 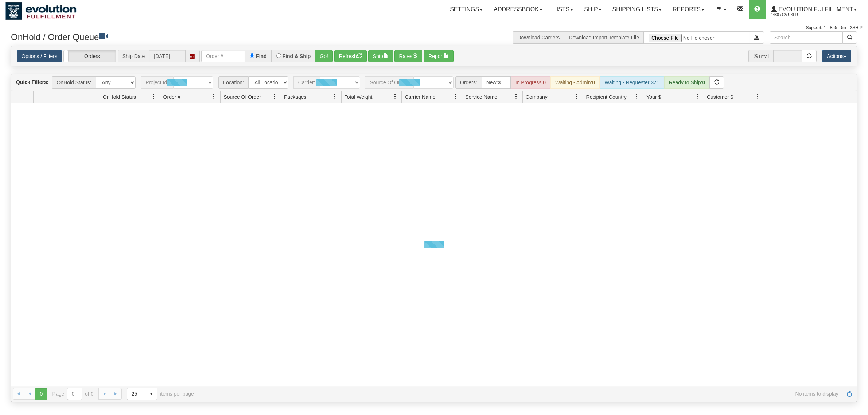 I want to click on a: Ship, so click(x=593, y=9).